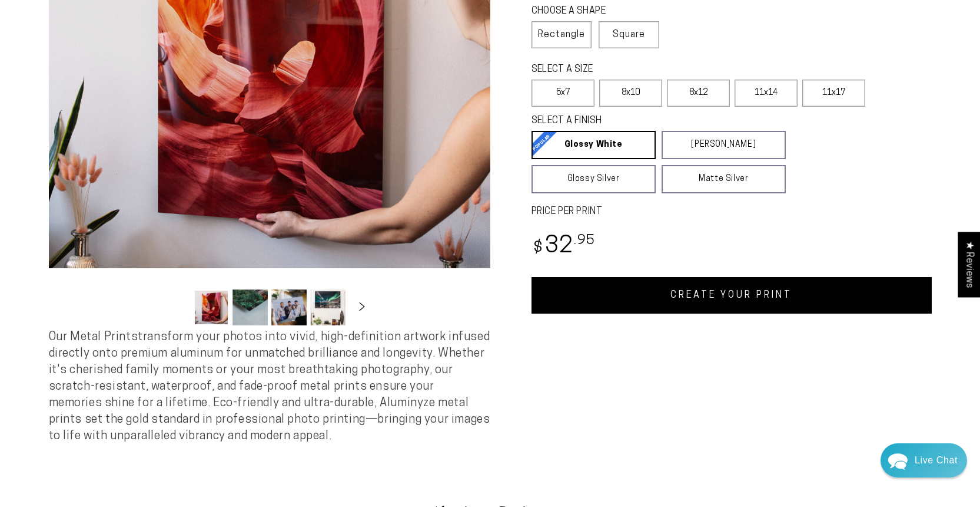 This screenshot has height=507, width=980. I want to click on span: Rectangle, so click(562, 35).